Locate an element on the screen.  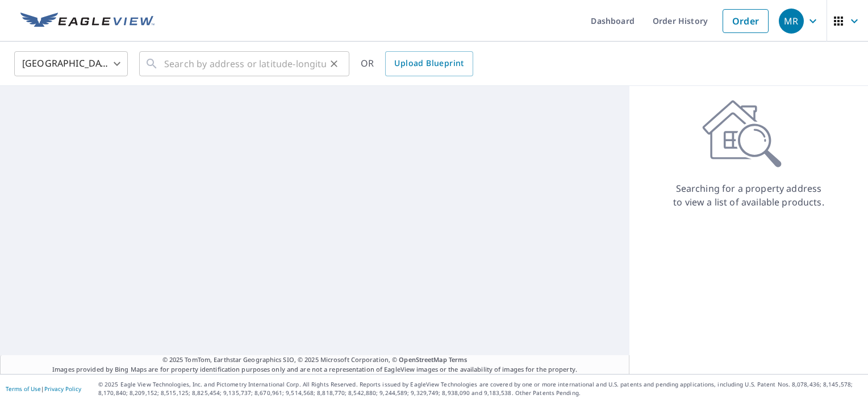
a: Terms is located at coordinates (458, 359).